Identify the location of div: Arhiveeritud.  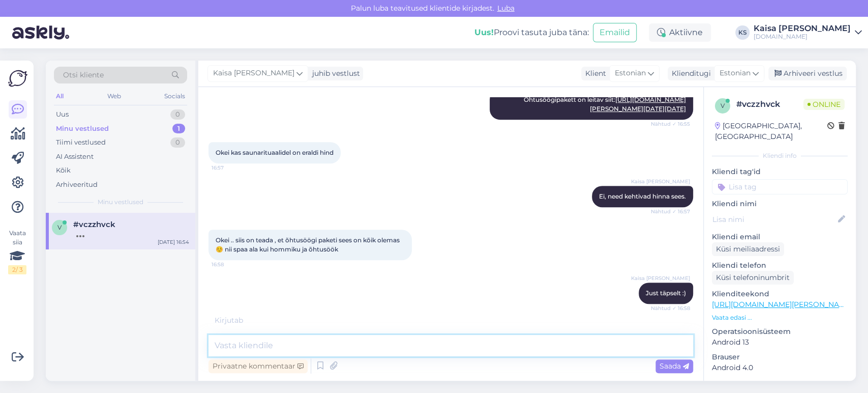
(77, 185).